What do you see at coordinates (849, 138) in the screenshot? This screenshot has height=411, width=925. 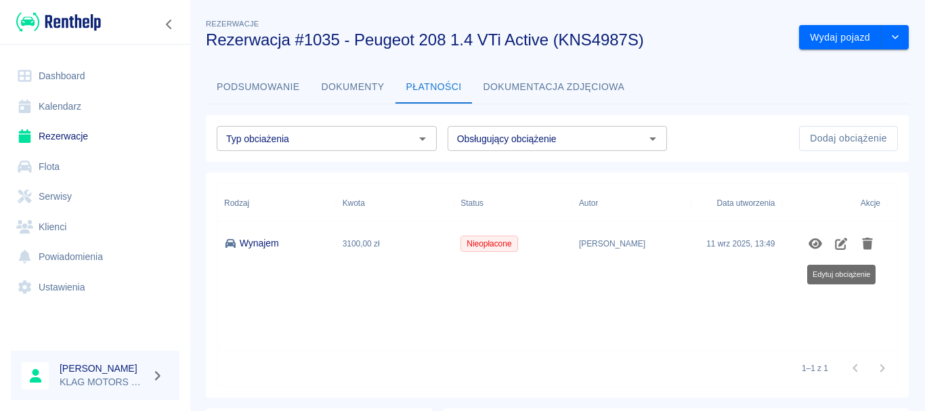 I see `button: Dodaj obciążenie` at bounding box center [849, 138].